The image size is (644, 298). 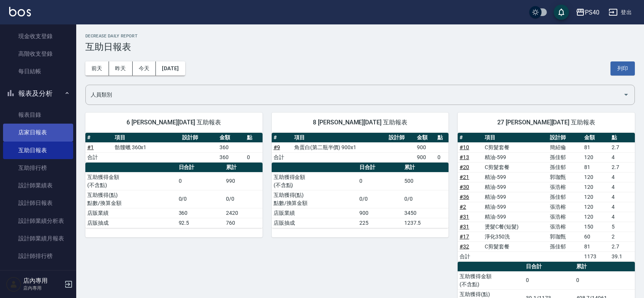 I want to click on h3: 互助日報表, so click(x=360, y=47).